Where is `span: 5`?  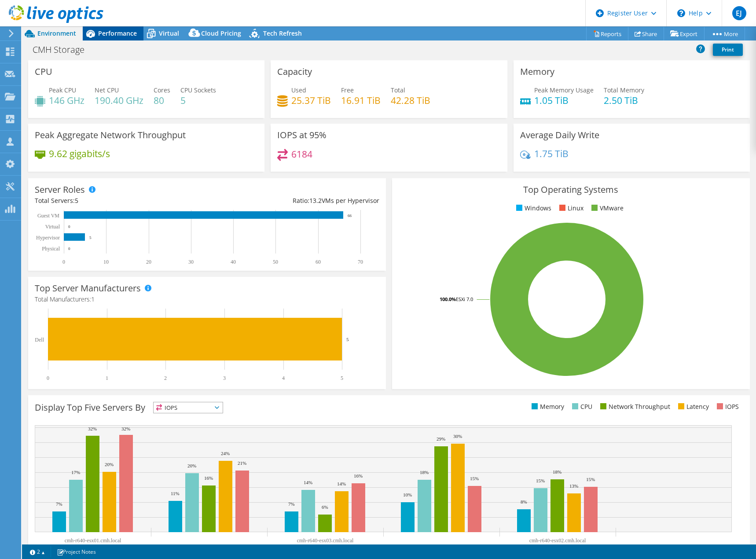 span: 5 is located at coordinates (77, 200).